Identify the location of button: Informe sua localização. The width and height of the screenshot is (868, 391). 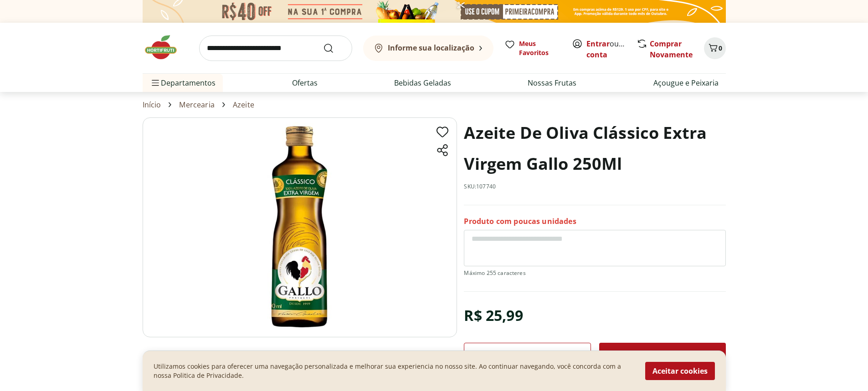
(428, 48).